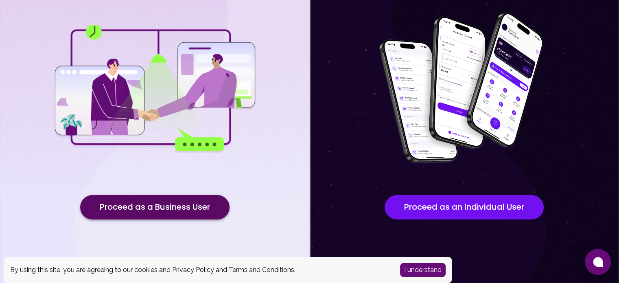 This screenshot has width=619, height=283. I want to click on button: Proceed as a Business User, so click(155, 207).